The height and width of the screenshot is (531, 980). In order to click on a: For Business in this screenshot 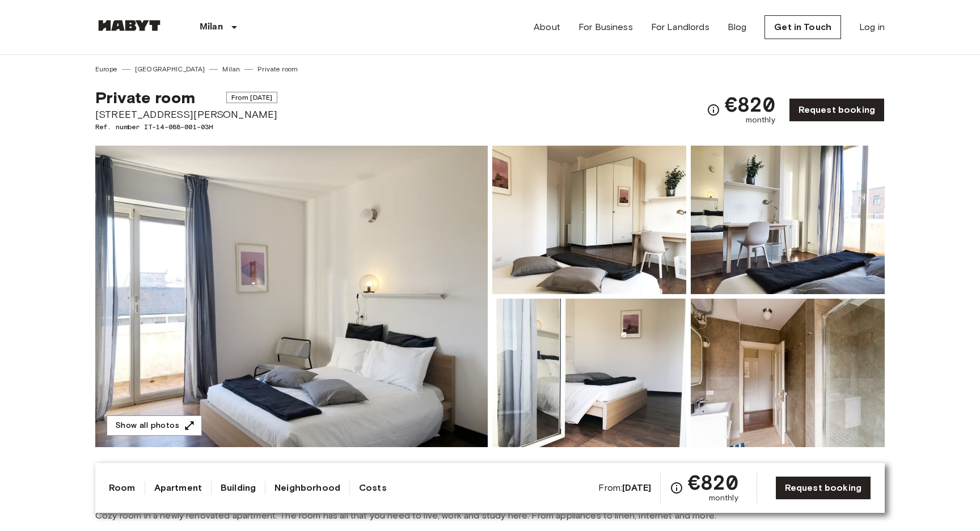, I will do `click(606, 27)`.